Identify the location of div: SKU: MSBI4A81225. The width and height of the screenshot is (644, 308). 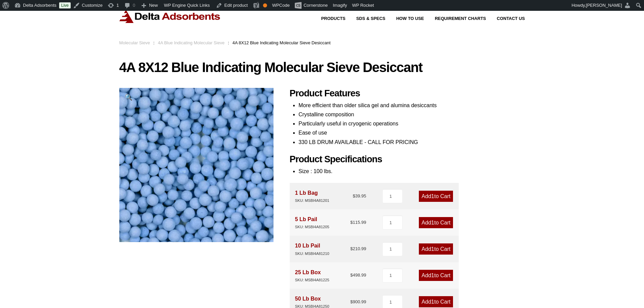
(312, 280).